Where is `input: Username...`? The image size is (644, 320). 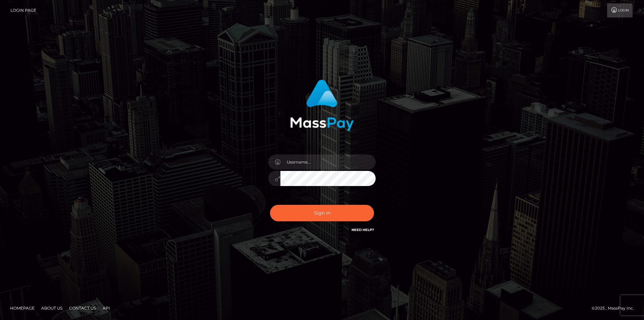 input: Username... is located at coordinates (328, 162).